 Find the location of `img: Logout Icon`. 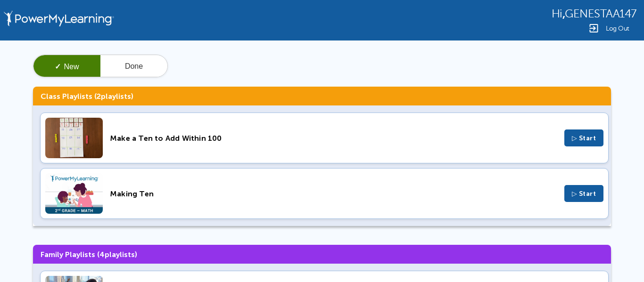

img: Logout Icon is located at coordinates (594, 28).